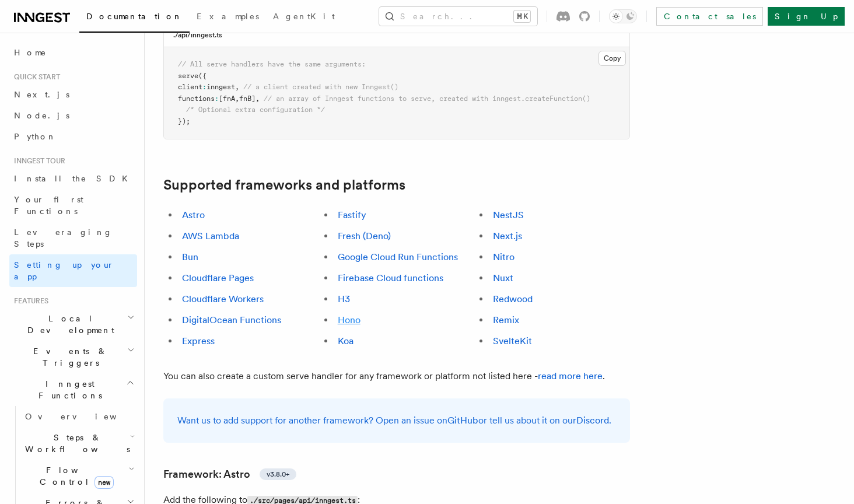  What do you see at coordinates (31, 52) in the screenshot?
I see `span: Home` at bounding box center [31, 52].